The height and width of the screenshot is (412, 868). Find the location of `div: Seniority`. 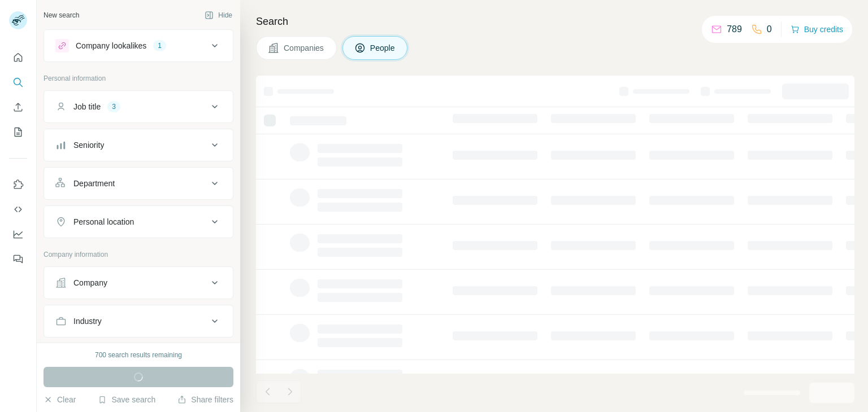

div: Seniority is located at coordinates (88, 145).